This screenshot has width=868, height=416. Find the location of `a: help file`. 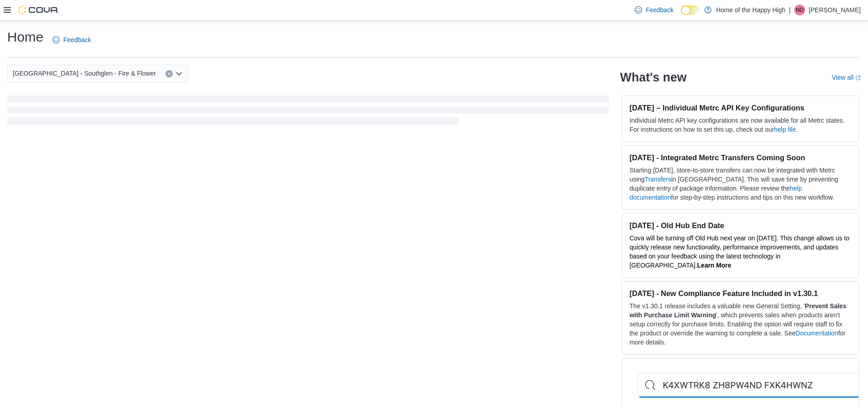

a: help file is located at coordinates (785, 130).